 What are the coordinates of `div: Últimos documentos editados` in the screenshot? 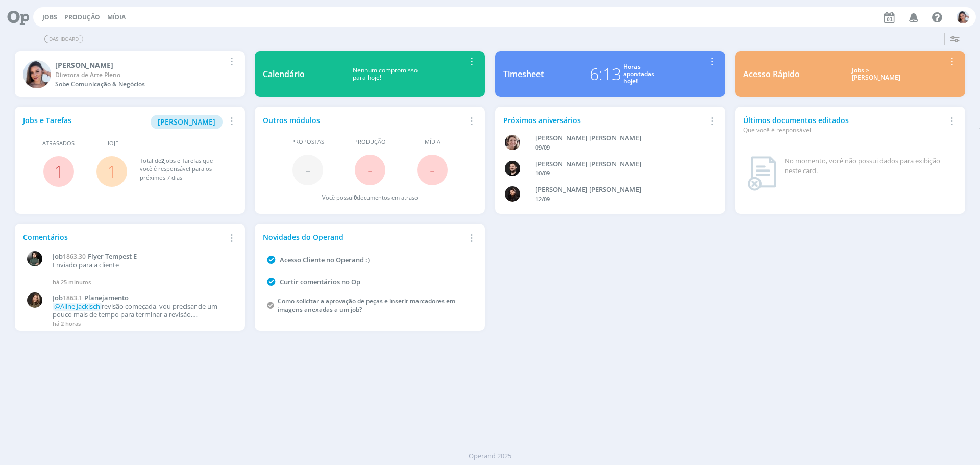 It's located at (845, 124).